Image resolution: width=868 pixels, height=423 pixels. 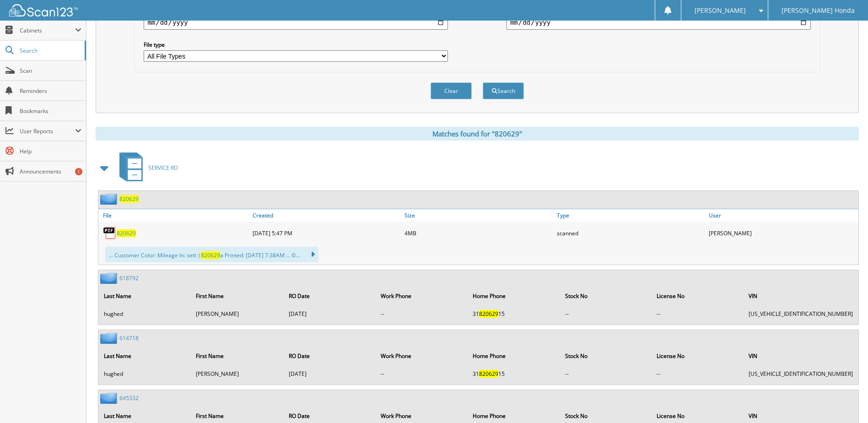 What do you see at coordinates (129, 278) in the screenshot?
I see `a: 618792` at bounding box center [129, 278].